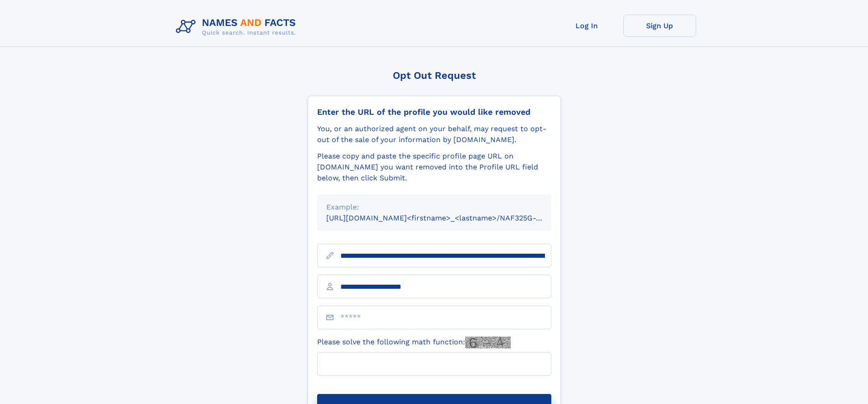 Image resolution: width=868 pixels, height=404 pixels. Describe the element at coordinates (434, 112) in the screenshot. I see `div: Enter the URL of the profile you would like removed` at that location.